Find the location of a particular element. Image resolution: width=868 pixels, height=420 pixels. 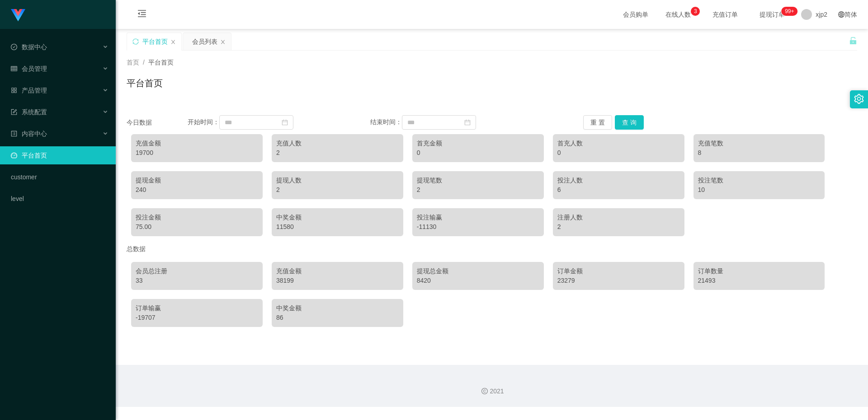

i: 图标: sync is located at coordinates (136, 41).